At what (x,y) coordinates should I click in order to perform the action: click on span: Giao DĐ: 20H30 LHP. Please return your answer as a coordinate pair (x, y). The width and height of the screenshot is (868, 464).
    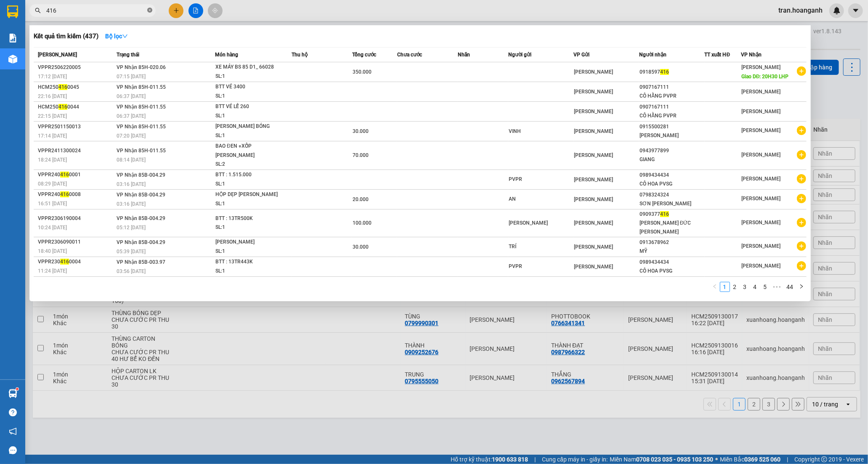
    Looking at the image, I should click on (765, 76).